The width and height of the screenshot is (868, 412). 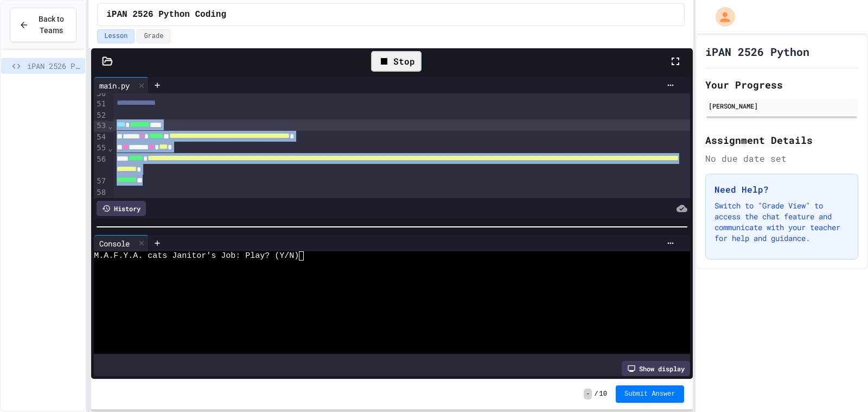 I want to click on h1: iPAN 2526 Python, so click(x=757, y=52).